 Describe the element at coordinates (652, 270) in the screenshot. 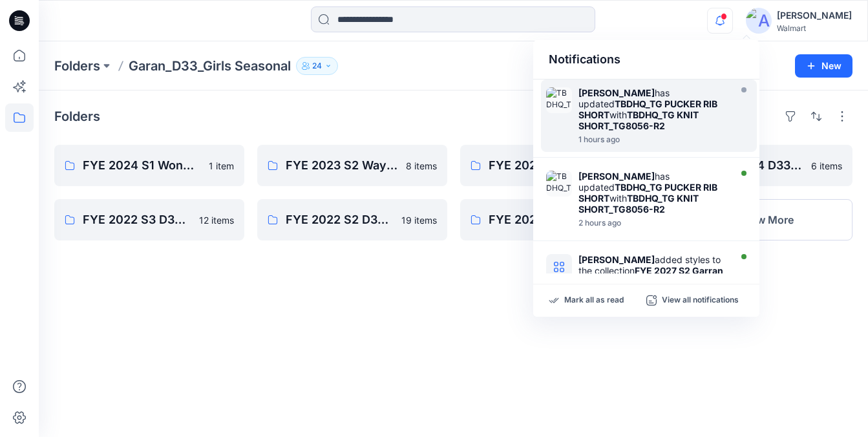

I see `div: added styles to the collection .` at that location.